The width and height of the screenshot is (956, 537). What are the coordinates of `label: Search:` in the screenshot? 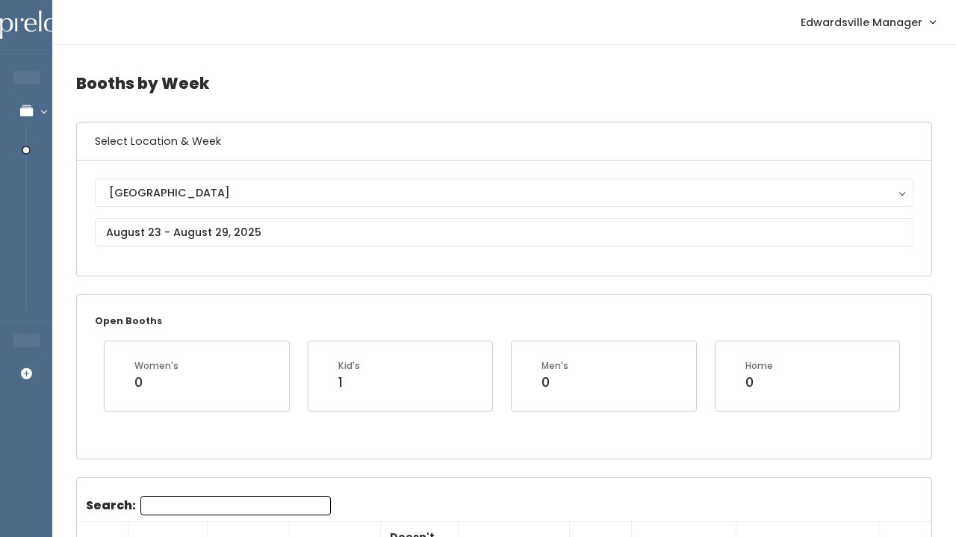 It's located at (208, 506).